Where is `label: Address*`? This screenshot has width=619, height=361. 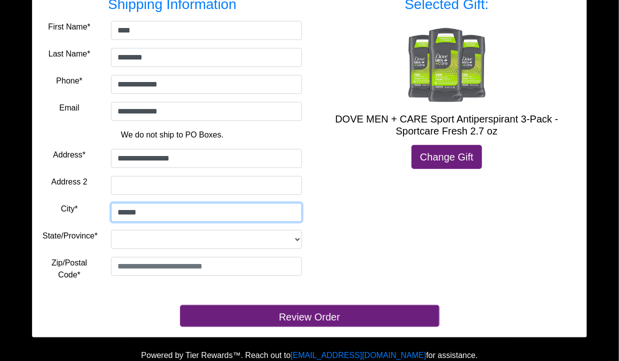 label: Address* is located at coordinates (69, 155).